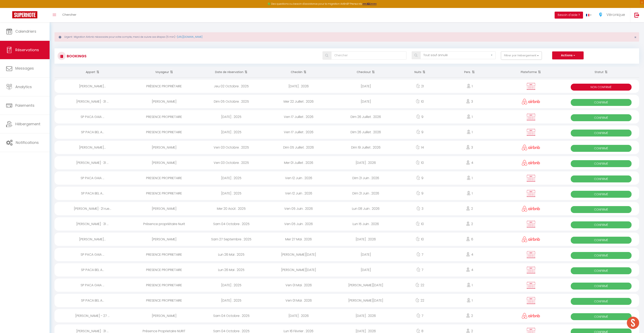 The image size is (644, 333). What do you see at coordinates (469, 72) in the screenshot?
I see `th: Sort by people` at bounding box center [469, 72].